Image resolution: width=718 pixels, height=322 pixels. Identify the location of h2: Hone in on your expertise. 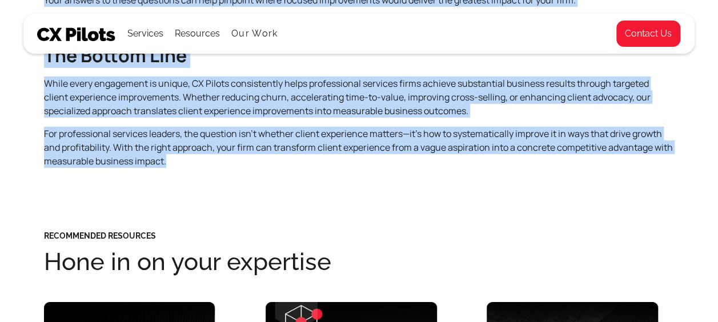
(359, 261).